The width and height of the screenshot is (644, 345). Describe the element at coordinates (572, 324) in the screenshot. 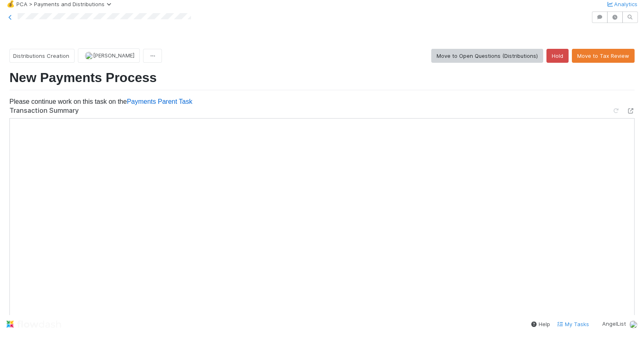

I see `a: My Tasks` at that location.